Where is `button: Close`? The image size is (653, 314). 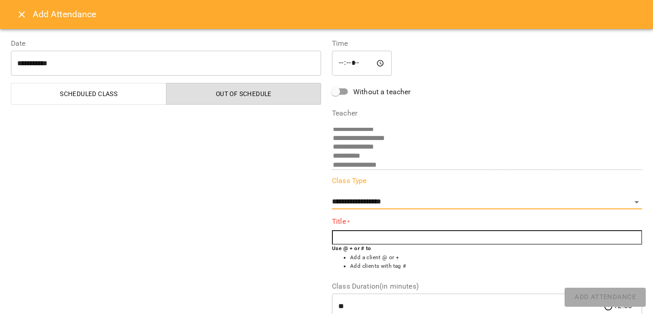 button: Close is located at coordinates (22, 15).